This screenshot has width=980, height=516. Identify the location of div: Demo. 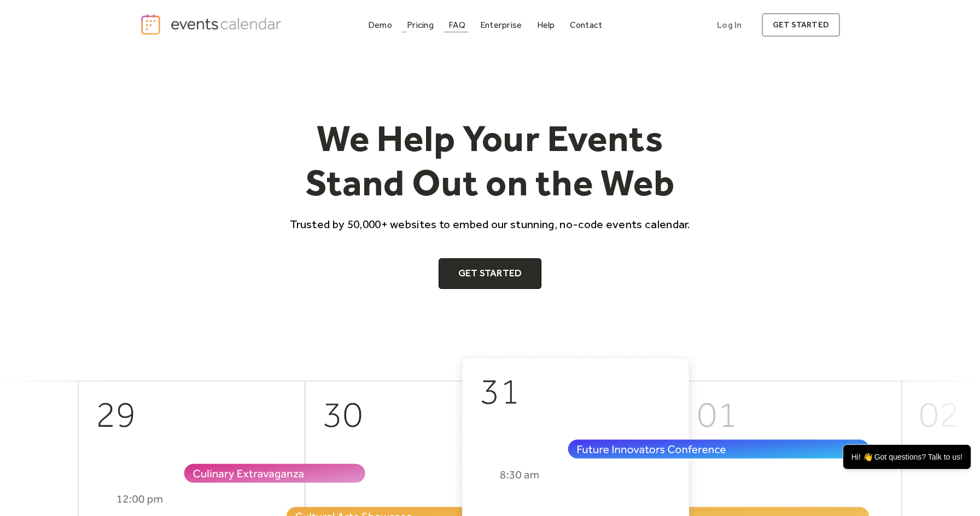
(380, 24).